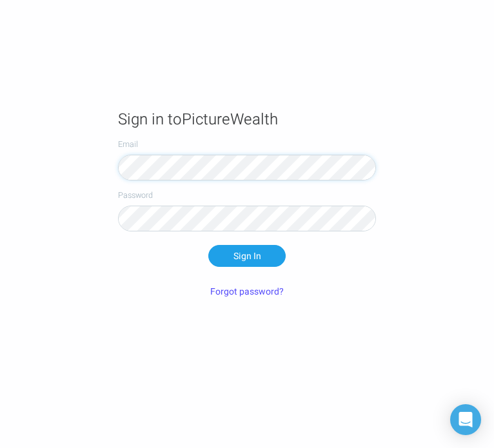 This screenshot has height=448, width=494. I want to click on button: Forgot password?, so click(247, 291).